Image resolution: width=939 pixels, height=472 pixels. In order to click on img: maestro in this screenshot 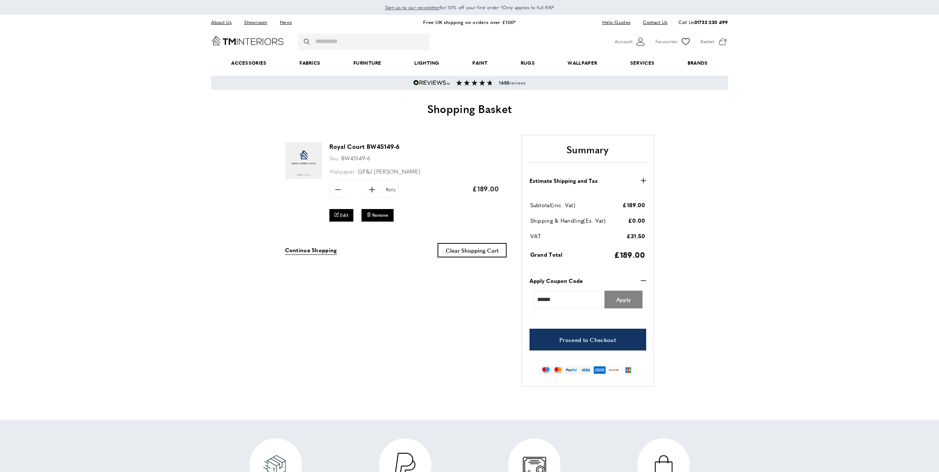, I will do `click(546, 370)`.